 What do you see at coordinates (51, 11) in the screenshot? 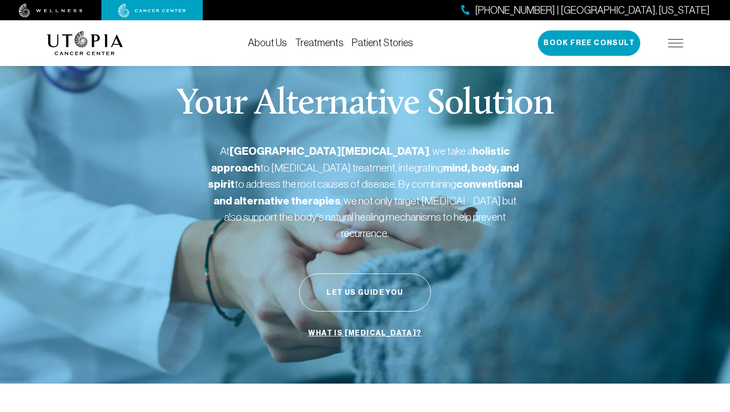
I see `img: wellness` at bounding box center [51, 11].